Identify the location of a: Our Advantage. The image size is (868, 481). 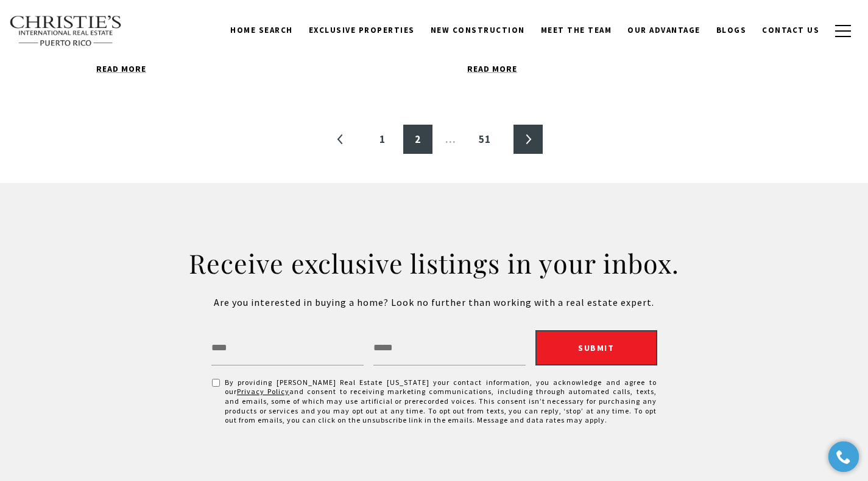
(663, 31).